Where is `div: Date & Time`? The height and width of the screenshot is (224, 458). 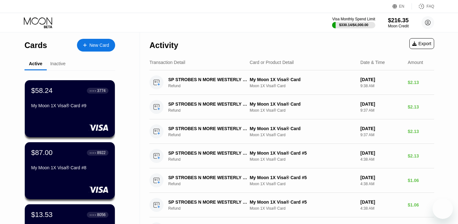 div: Date & Time is located at coordinates (372, 62).